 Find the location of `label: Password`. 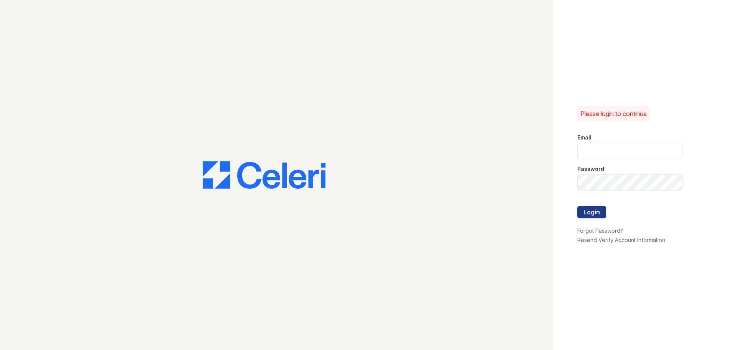

label: Password is located at coordinates (591, 169).